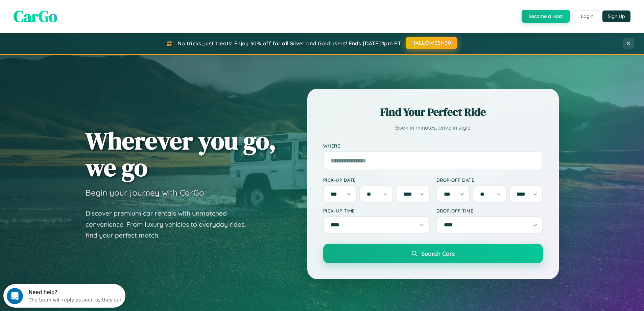 The height and width of the screenshot is (311, 644). Describe the element at coordinates (72, 15) in the screenshot. I see `div: The team will reply as soon as they can` at that location.